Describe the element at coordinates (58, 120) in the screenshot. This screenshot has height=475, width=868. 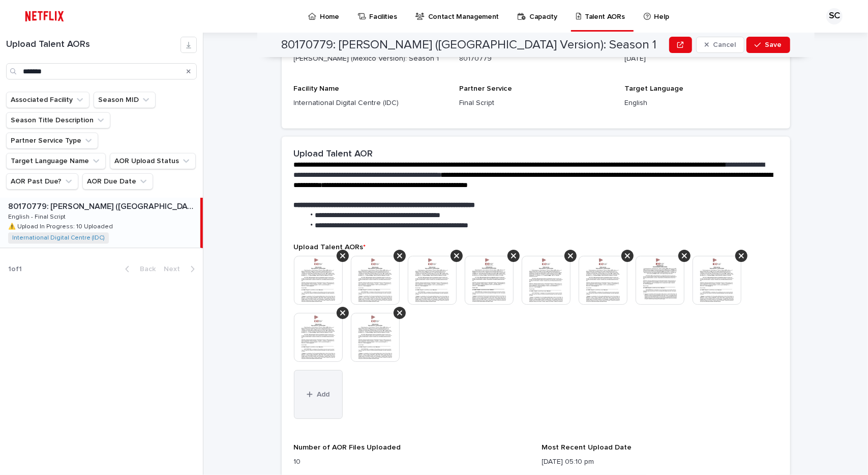
I see `button: Season Title Description` at that location.